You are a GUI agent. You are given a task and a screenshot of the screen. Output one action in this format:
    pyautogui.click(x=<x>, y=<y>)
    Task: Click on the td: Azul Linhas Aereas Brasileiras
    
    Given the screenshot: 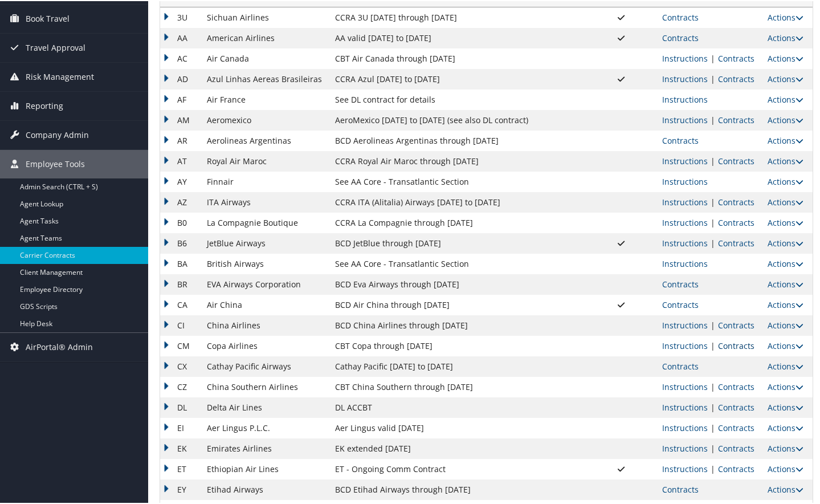 What is the action you would take?
    pyautogui.click(x=265, y=78)
    